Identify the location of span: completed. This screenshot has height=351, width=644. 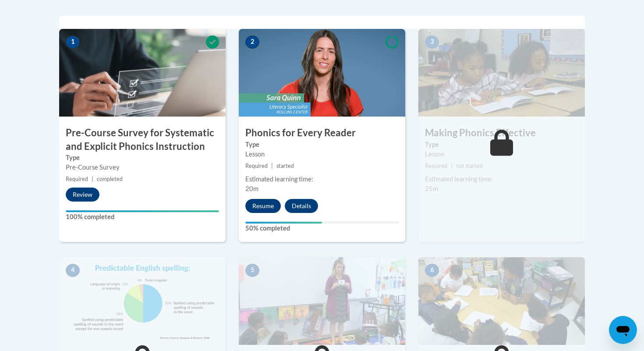
(109, 179).